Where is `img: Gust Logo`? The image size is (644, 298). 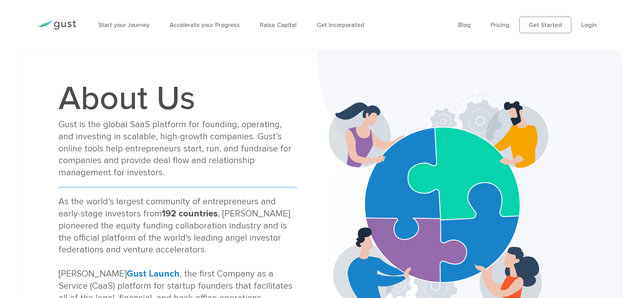 img: Gust Logo is located at coordinates (57, 25).